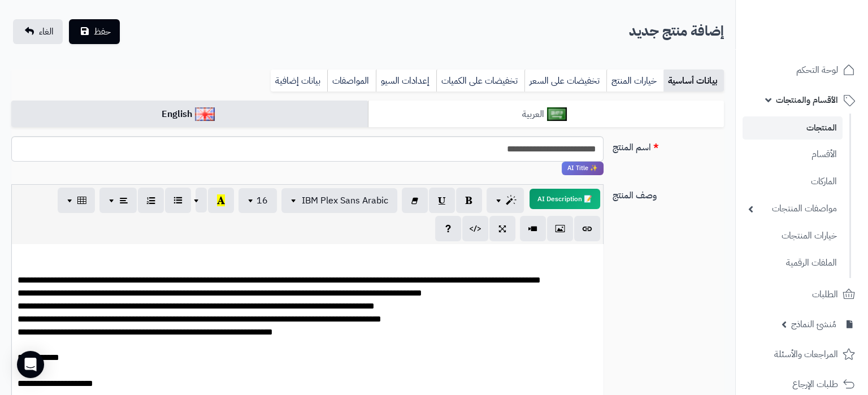 This screenshot has height=395, width=868. Describe the element at coordinates (545, 114) in the screenshot. I see `a: العربية` at that location.